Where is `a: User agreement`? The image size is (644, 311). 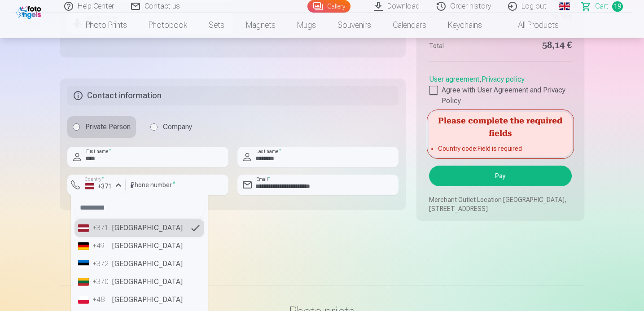
a: User agreement is located at coordinates (454, 79).